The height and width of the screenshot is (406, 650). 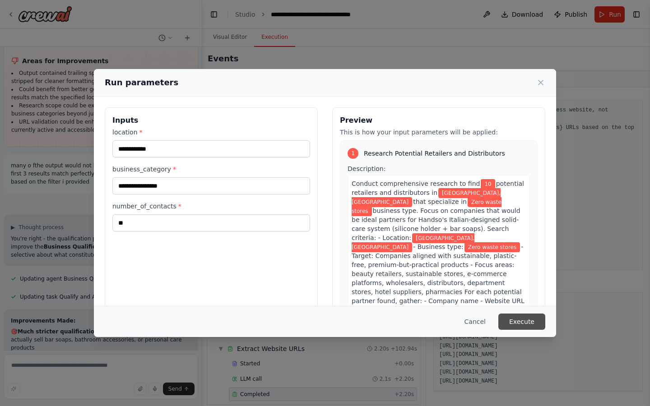 I want to click on p: This is how your input parameters will be applied:, so click(x=439, y=132).